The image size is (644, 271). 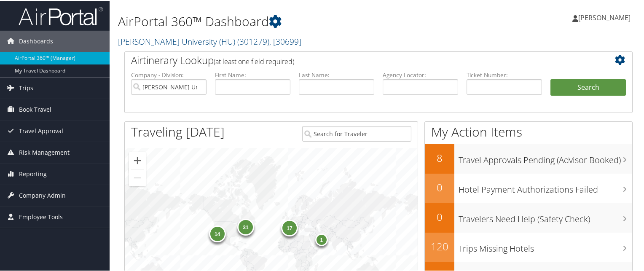 What do you see at coordinates (546, 246) in the screenshot?
I see `h3: Trips Missing Hotels` at bounding box center [546, 246].